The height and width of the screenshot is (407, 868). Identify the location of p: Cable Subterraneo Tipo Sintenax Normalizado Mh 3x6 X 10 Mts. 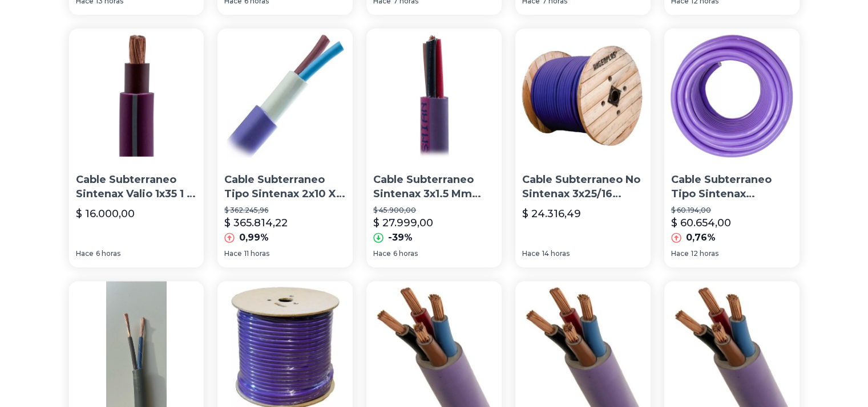
(731, 187).